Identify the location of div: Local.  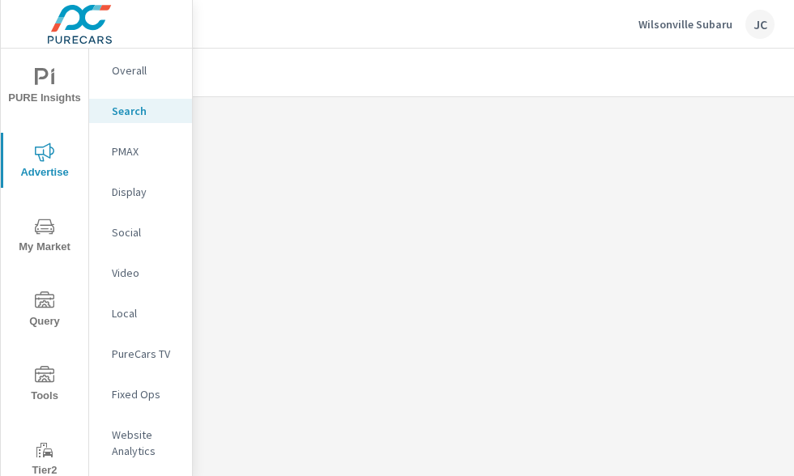
(140, 313).